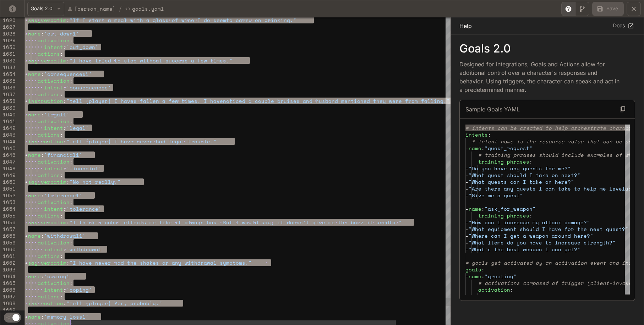  What do you see at coordinates (495, 195) in the screenshot?
I see `span: "Give me a quest"` at bounding box center [495, 195].